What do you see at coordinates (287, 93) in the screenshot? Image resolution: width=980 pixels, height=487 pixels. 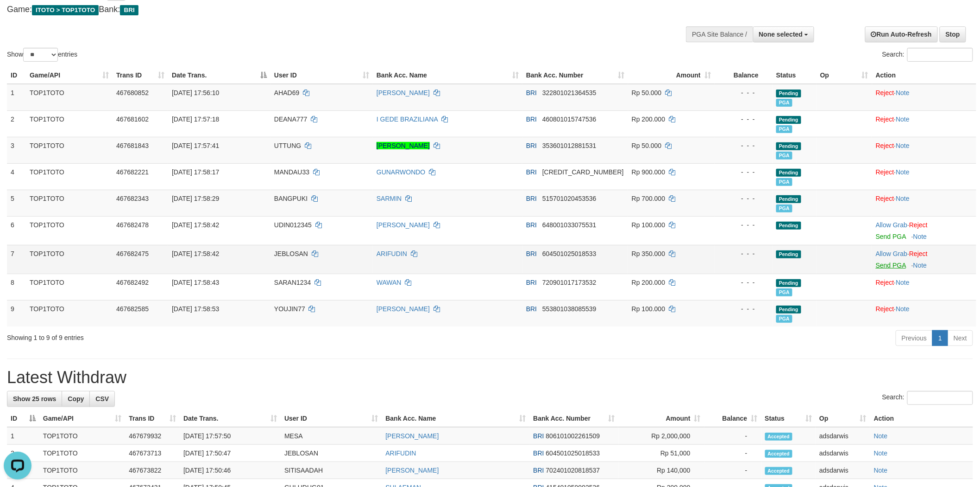 I see `span: AHAD69` at bounding box center [287, 93].